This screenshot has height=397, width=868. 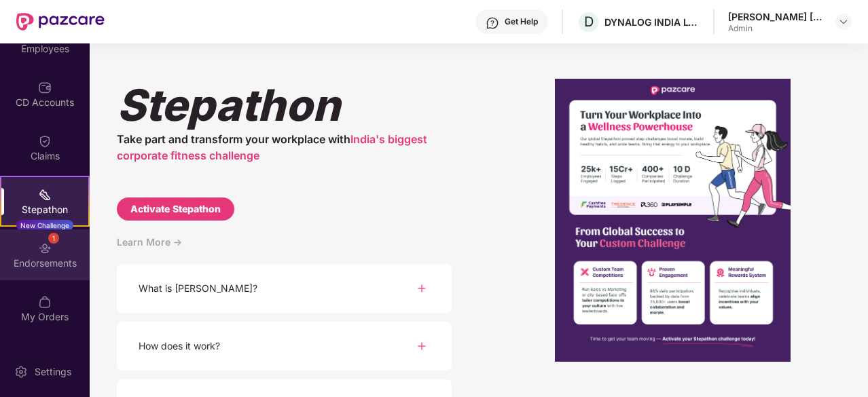 What do you see at coordinates (284, 147) in the screenshot?
I see `div: Take part and transform your workplace with` at bounding box center [284, 147].